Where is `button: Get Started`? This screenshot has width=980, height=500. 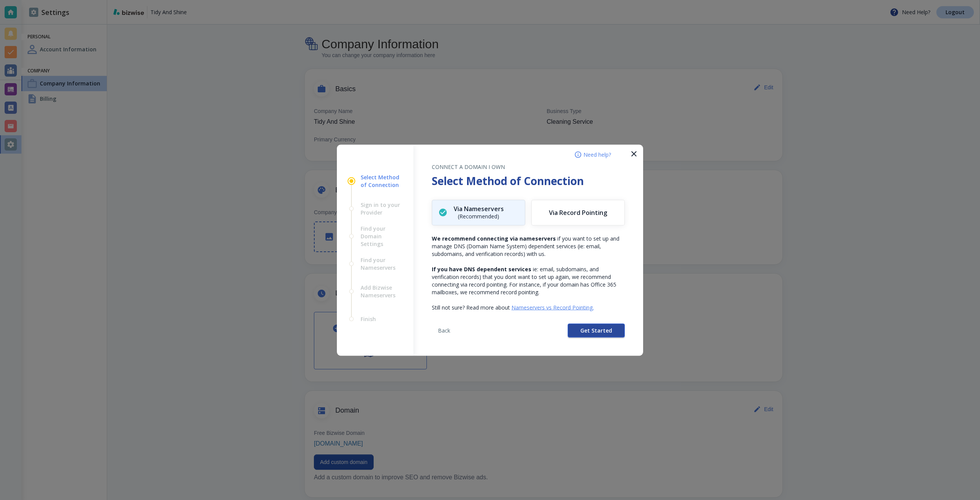 button: Get Started is located at coordinates (596, 330).